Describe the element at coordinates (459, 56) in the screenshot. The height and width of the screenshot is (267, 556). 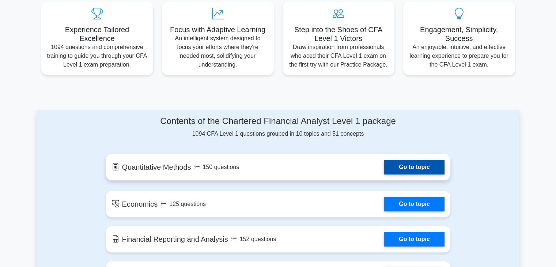
I see `p: An enjoyable, intuitive, and effective learning experience to prepare you for the CFA Level 1 exam.` at that location.